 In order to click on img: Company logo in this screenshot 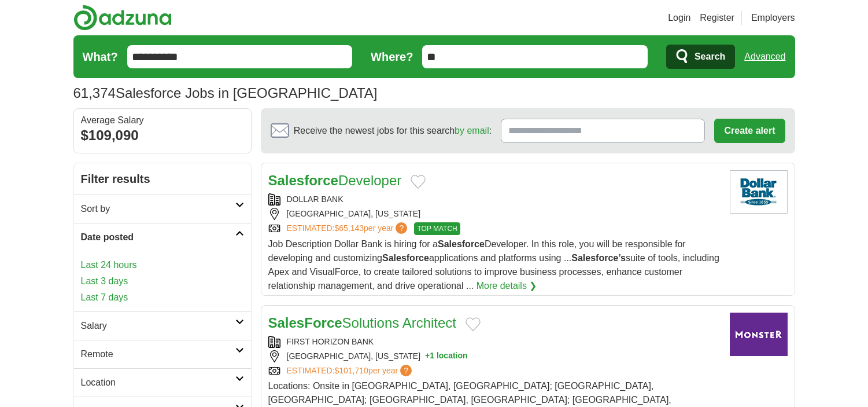, I will do `click(759, 334)`.